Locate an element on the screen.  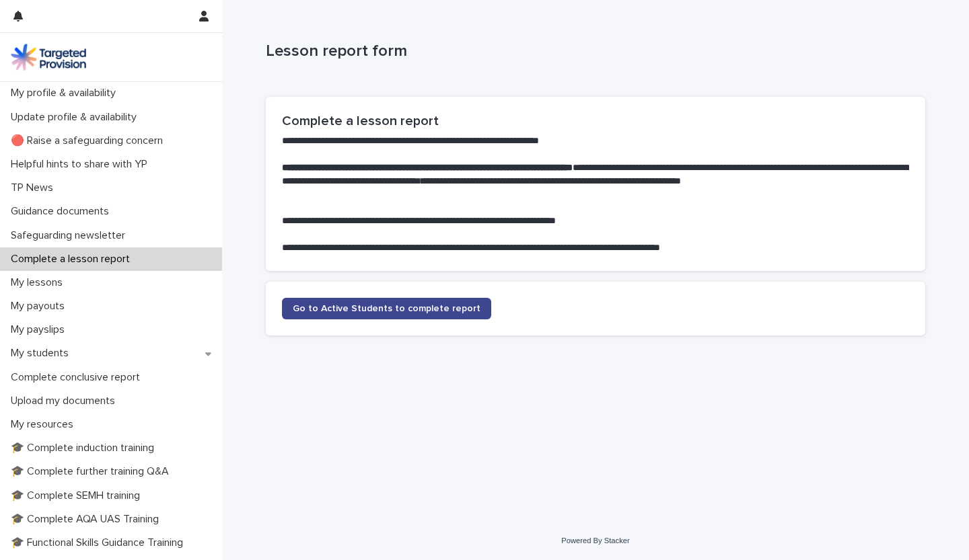
p: 🎓 Functional Skills Guidance Training is located at coordinates (100, 542).